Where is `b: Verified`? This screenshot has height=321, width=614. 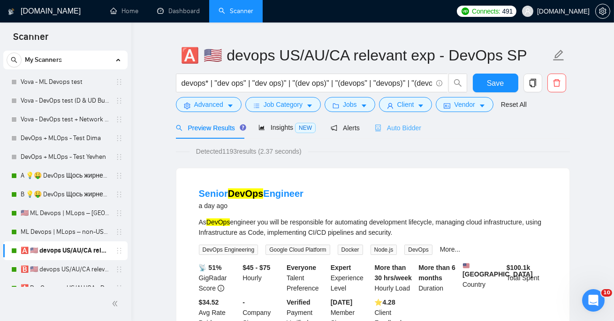 b: Verified is located at coordinates (298, 302).